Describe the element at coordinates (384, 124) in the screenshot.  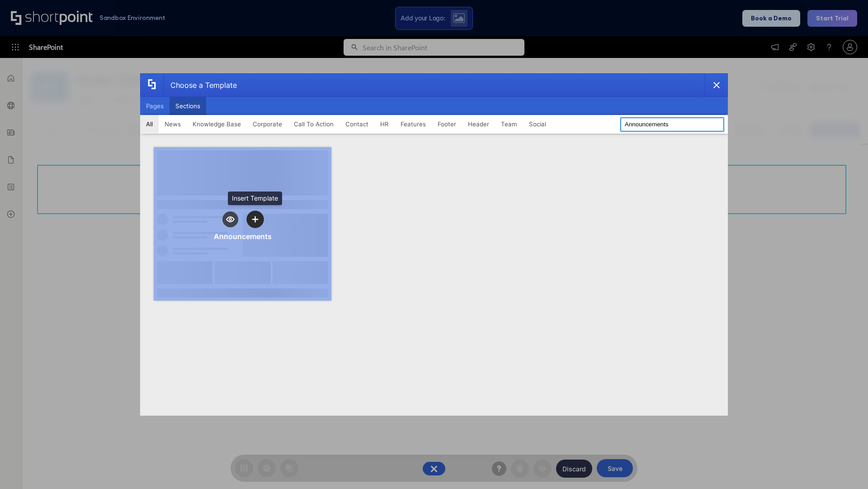
I see `button: HR` at that location.